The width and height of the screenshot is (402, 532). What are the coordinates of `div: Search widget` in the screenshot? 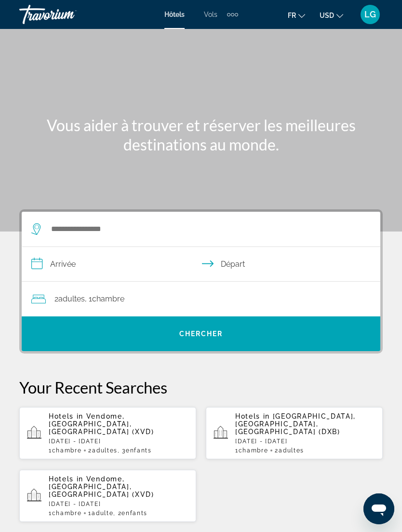 It's located at (201, 281).